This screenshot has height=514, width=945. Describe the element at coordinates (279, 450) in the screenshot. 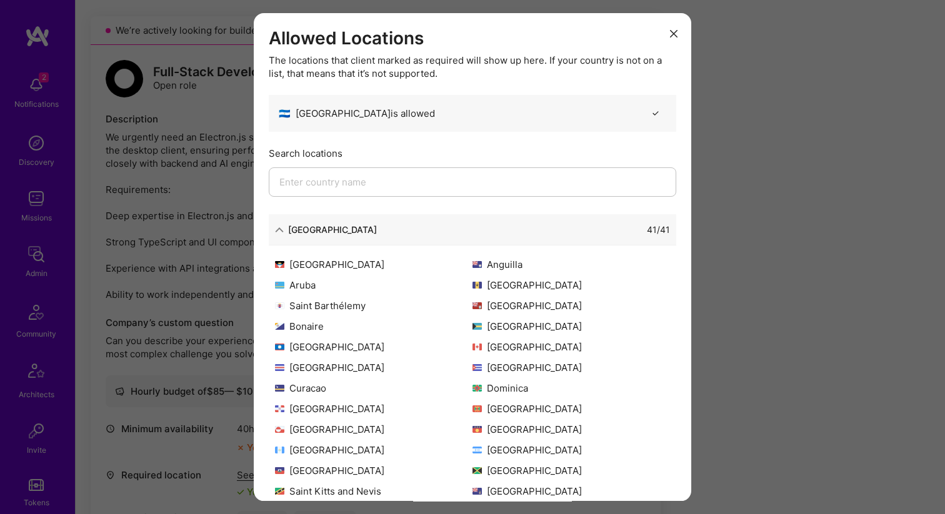

I see `img: Guatemala` at that location.